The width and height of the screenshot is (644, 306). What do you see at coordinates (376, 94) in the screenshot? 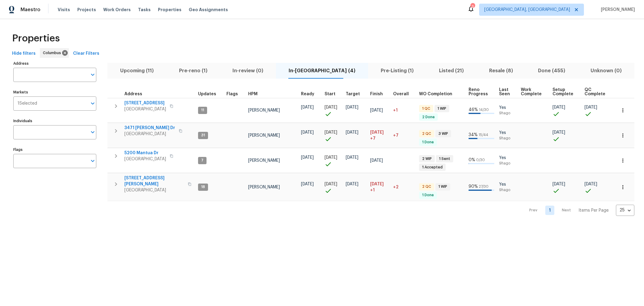
I see `span: Finish` at bounding box center [376, 94].